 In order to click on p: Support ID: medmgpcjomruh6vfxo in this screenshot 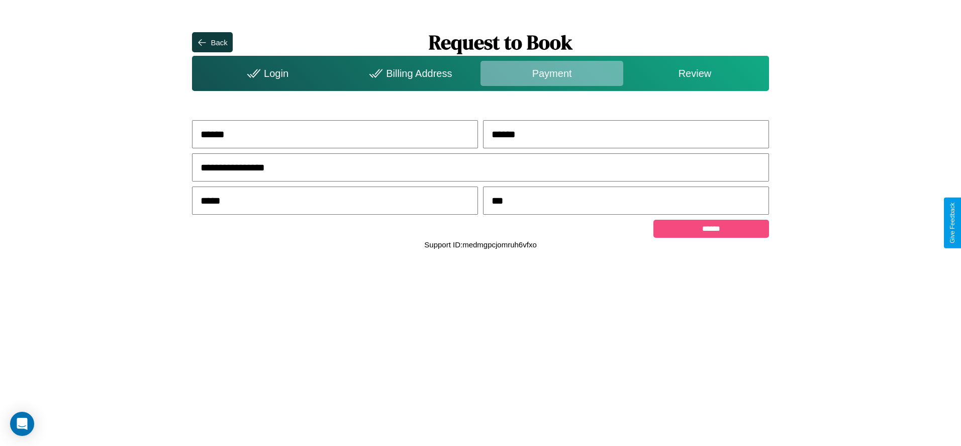, I will do `click(480, 244)`.